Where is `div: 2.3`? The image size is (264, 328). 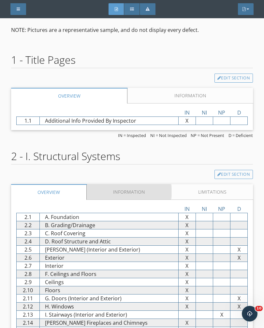
div: 2.3 is located at coordinates (28, 233).